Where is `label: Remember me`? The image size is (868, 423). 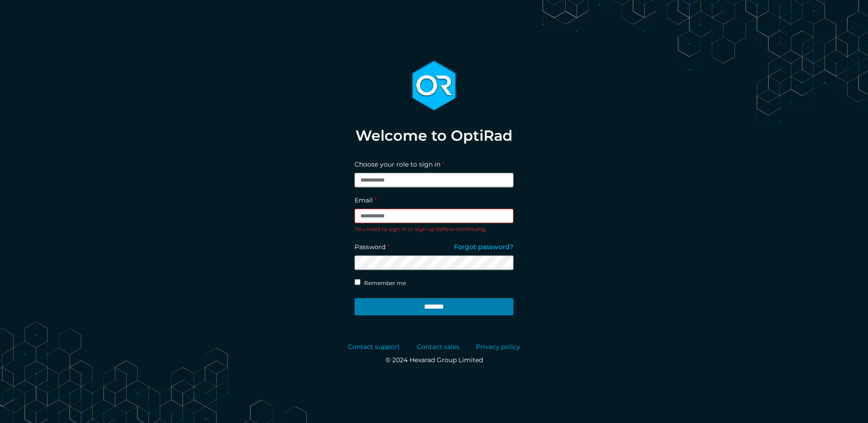
label: Remember me is located at coordinates (385, 284).